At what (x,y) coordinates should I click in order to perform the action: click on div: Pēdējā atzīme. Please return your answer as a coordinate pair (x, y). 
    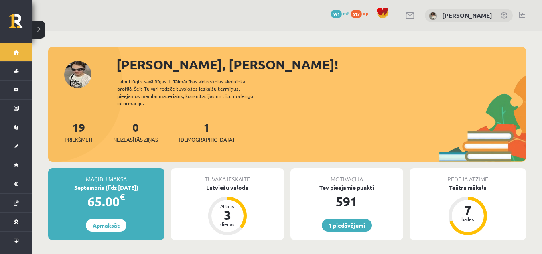
    Looking at the image, I should click on (467, 176).